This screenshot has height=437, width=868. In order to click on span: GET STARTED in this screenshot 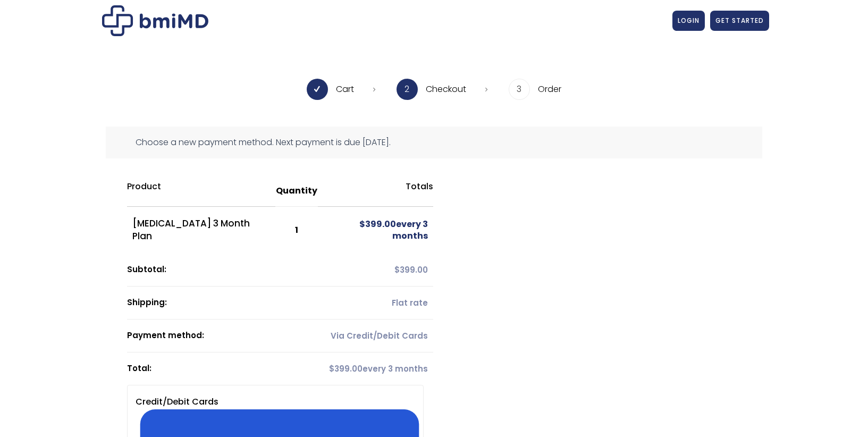, I will do `click(739, 20)`.